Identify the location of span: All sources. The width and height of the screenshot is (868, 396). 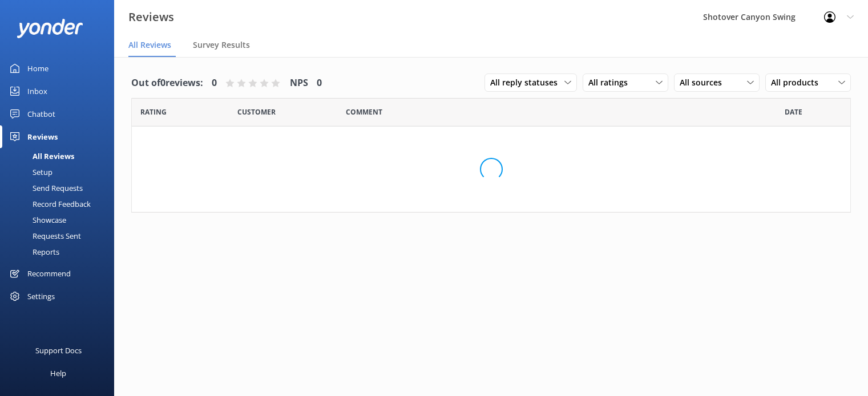
(704, 83).